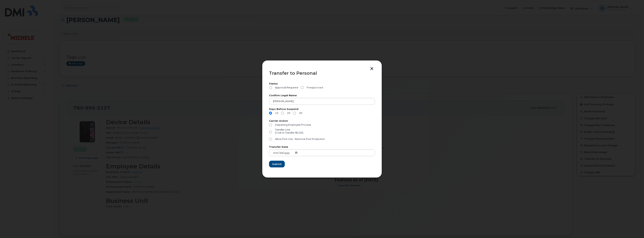 The height and width of the screenshot is (238, 644). What do you see at coordinates (270, 113) in the screenshot?
I see `input: 10` at bounding box center [270, 113].